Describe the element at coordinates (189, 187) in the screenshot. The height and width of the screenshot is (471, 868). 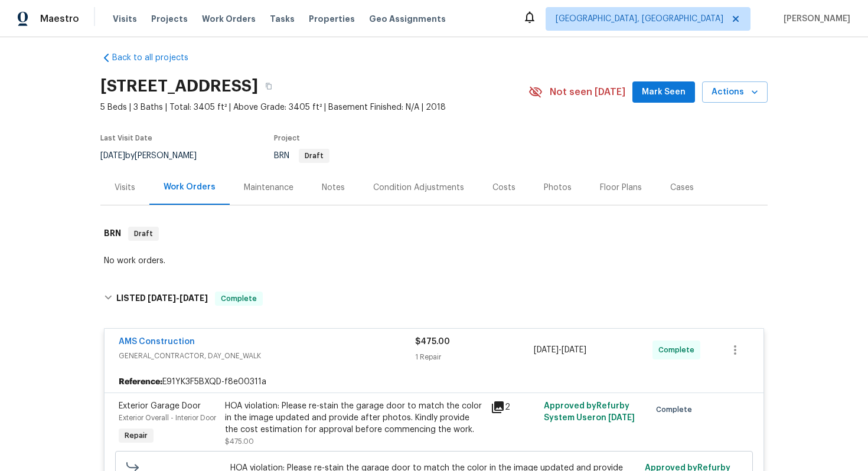
I see `div: Work Orders` at that location.